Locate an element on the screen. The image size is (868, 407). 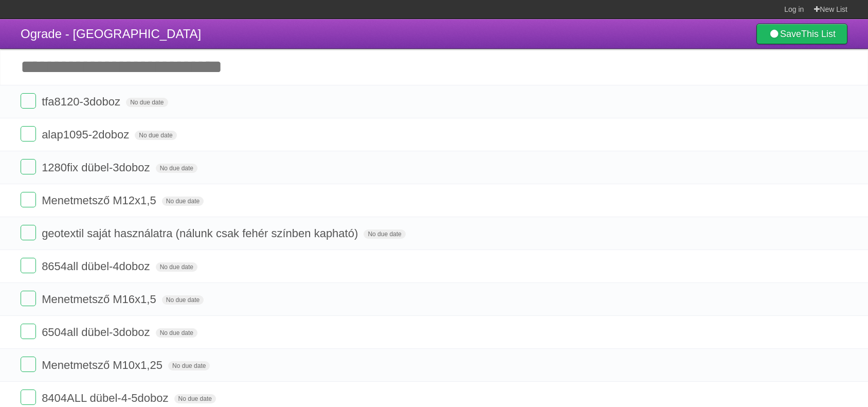
span: 8654all dübel-4doboz is located at coordinates (97, 266).